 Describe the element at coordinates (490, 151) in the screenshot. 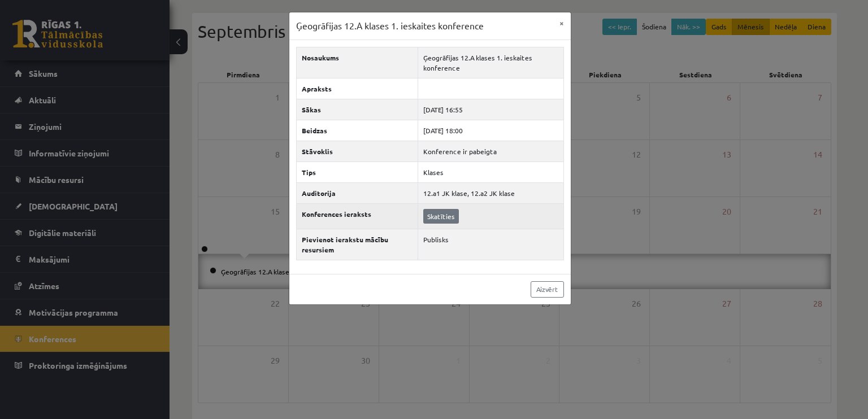

I see `td: Konference ir pabeigta` at that location.